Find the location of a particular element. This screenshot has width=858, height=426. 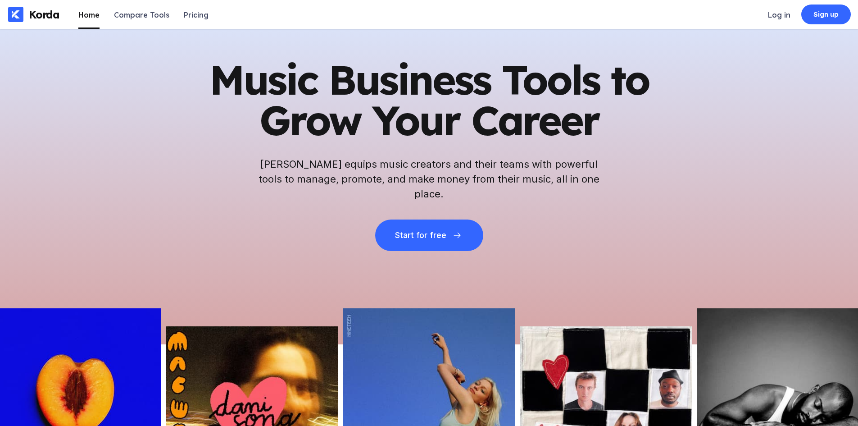

div: Pricing is located at coordinates (196, 15).